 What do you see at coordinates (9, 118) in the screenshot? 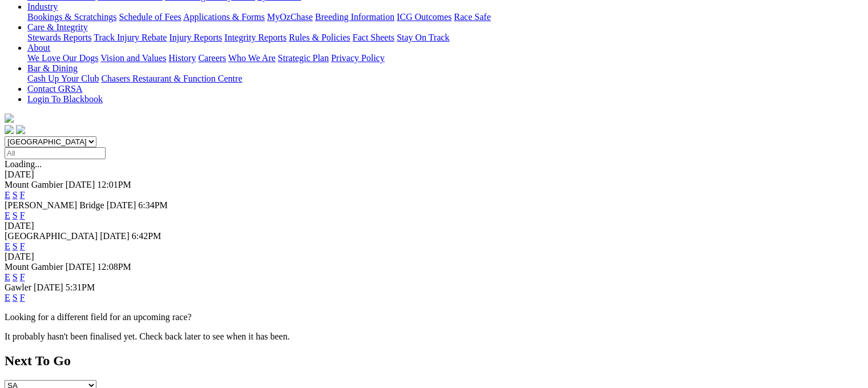
I see `img: logo-grsa-white.png` at bounding box center [9, 118].